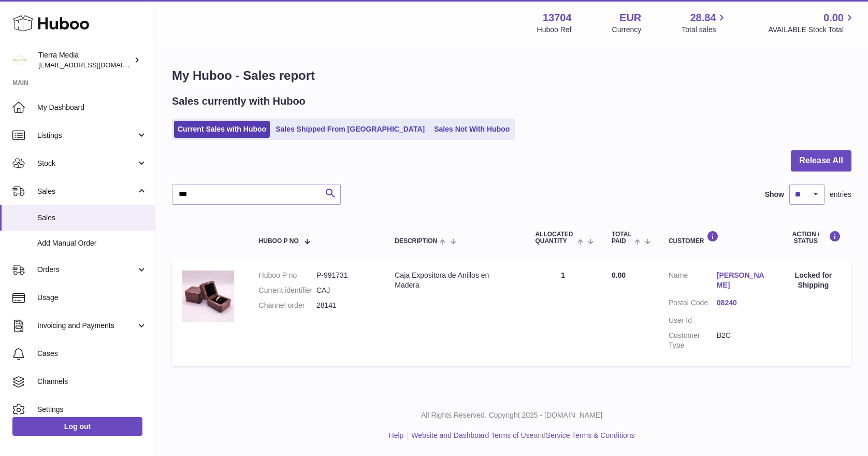  What do you see at coordinates (345, 305) in the screenshot?
I see `dd: 28141` at bounding box center [345, 305].